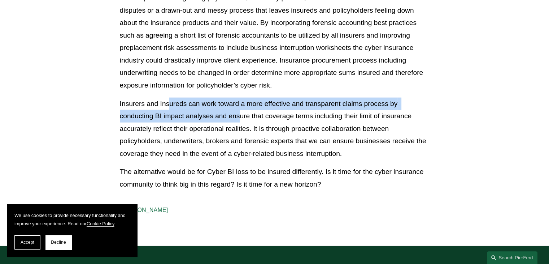  What do you see at coordinates (512, 257) in the screenshot?
I see `a: Search this site` at bounding box center [512, 257].